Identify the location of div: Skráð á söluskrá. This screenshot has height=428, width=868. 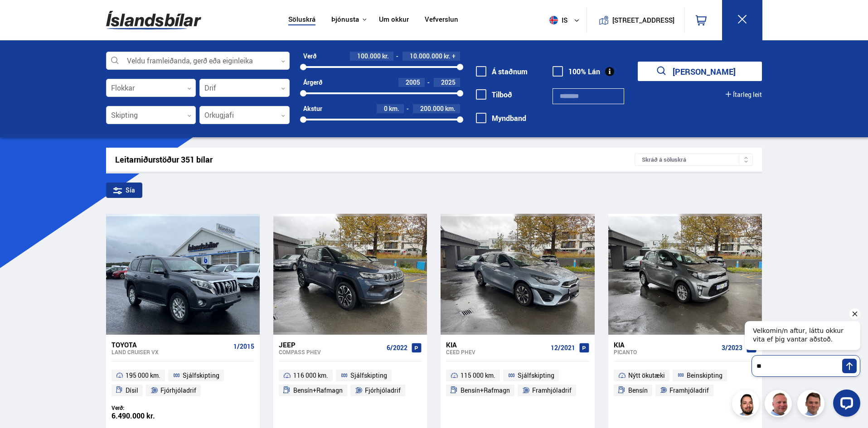
(693, 160).